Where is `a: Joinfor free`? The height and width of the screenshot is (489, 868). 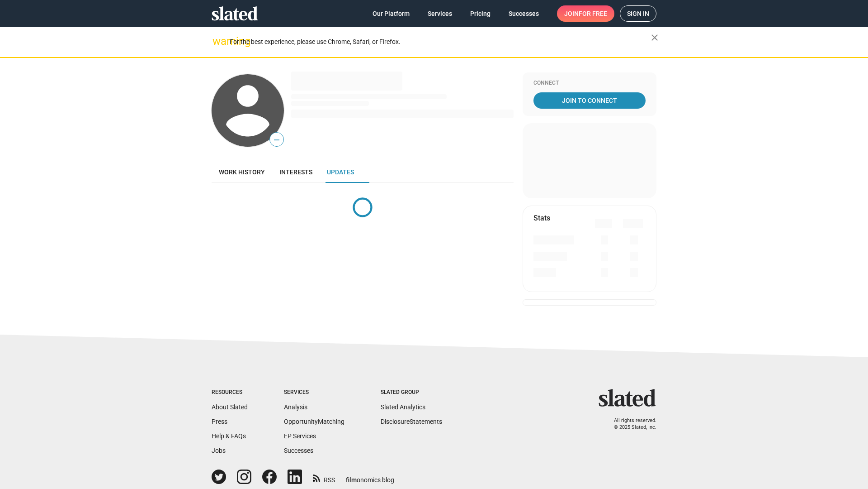 a: Joinfor free is located at coordinates (586, 13).